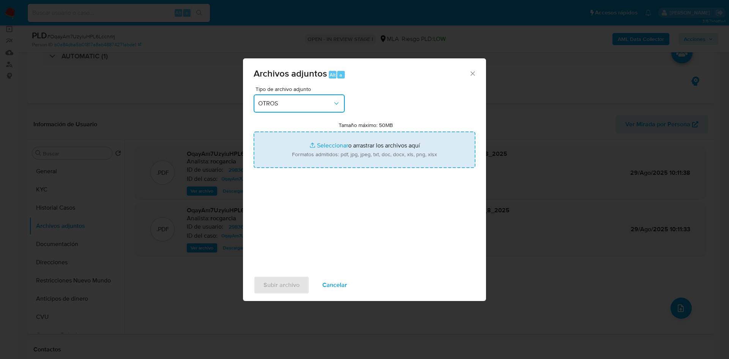  What do you see at coordinates (299, 104) in the screenshot?
I see `button: OTROS` at bounding box center [299, 104].